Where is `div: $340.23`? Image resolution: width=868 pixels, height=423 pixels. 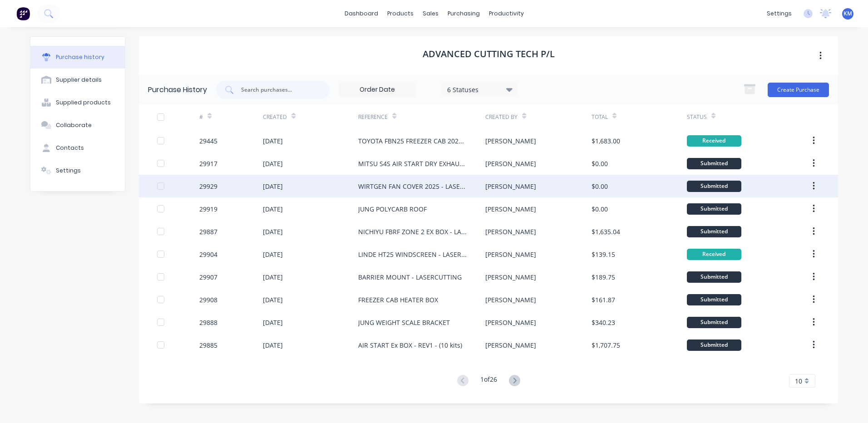 div: $340.23 is located at coordinates (603, 322).